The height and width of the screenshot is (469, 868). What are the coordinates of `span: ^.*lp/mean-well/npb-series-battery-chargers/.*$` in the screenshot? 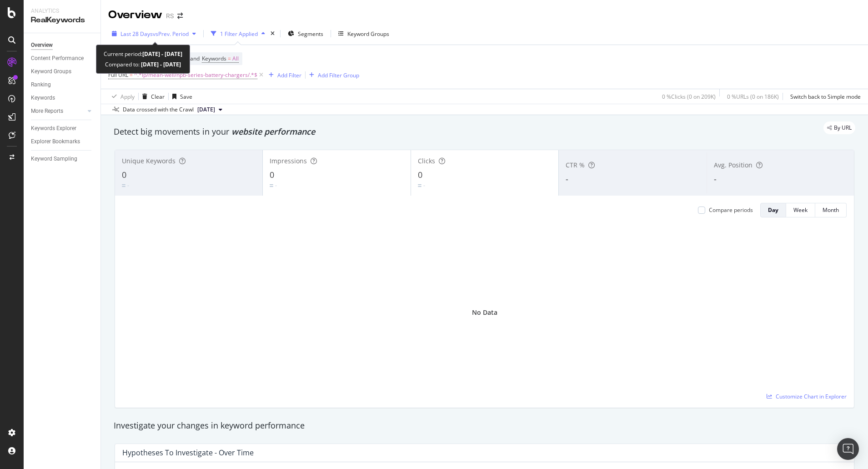 It's located at (196, 75).